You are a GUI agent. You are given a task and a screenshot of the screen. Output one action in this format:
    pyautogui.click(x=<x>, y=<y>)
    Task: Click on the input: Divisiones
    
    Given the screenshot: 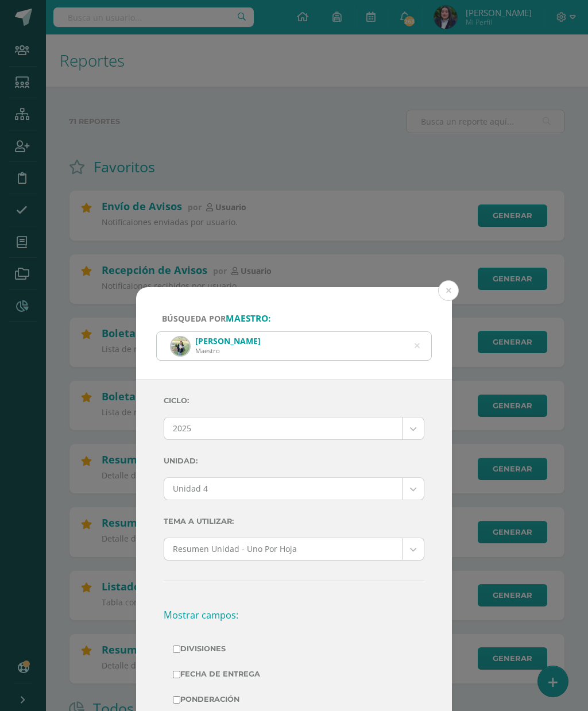 What is the action you would take?
    pyautogui.click(x=176, y=649)
    